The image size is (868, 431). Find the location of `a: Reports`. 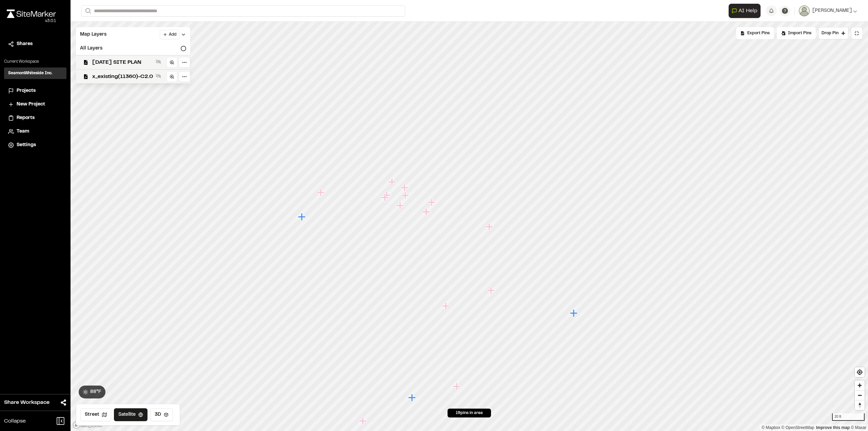

a: Reports is located at coordinates (35, 118).